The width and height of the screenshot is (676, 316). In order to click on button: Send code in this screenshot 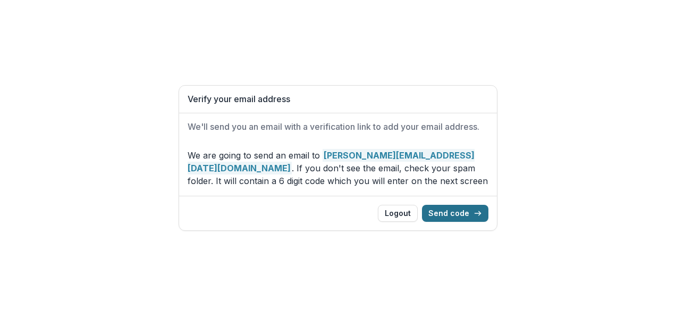, I will do `click(455, 213)`.